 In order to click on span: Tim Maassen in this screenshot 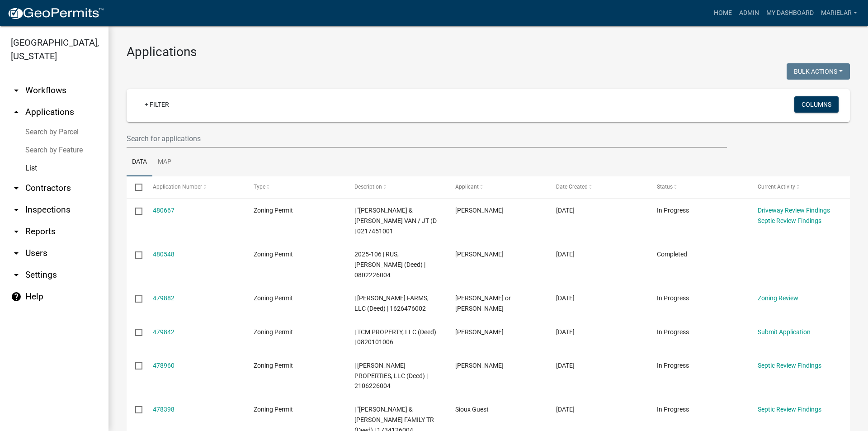, I will do `click(479, 332)`.